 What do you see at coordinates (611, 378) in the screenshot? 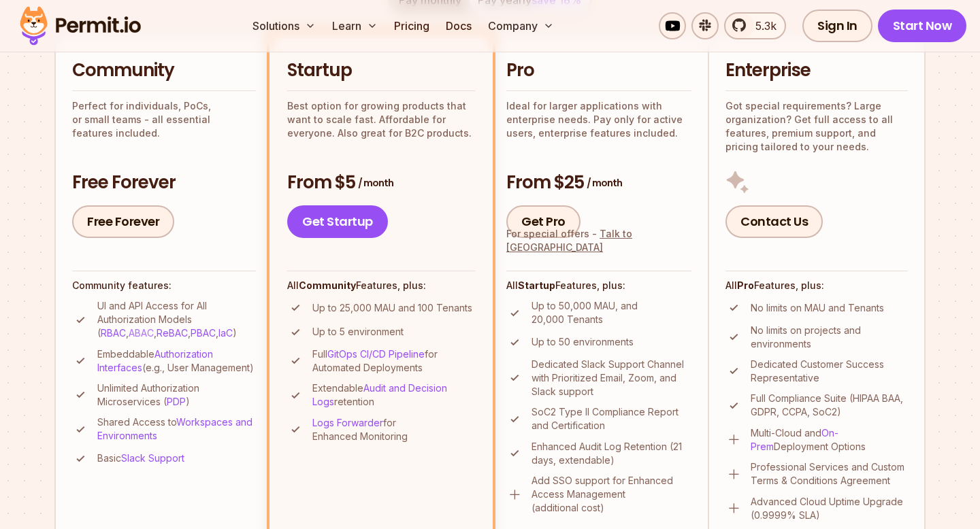
I see `p: Dedicated Slack Support Channel with Prioritized Email, Zoom, and Slack support` at bounding box center [611, 378].